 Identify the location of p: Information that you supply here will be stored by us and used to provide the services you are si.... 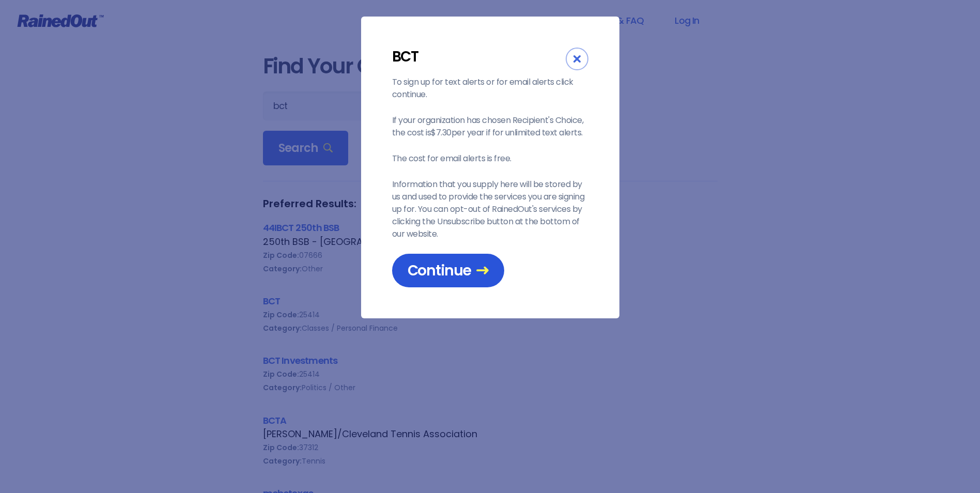
(490, 209).